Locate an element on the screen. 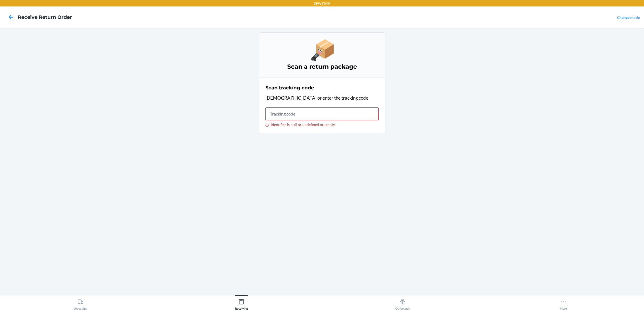 The height and width of the screenshot is (311, 644). a: Change mode is located at coordinates (628, 17).